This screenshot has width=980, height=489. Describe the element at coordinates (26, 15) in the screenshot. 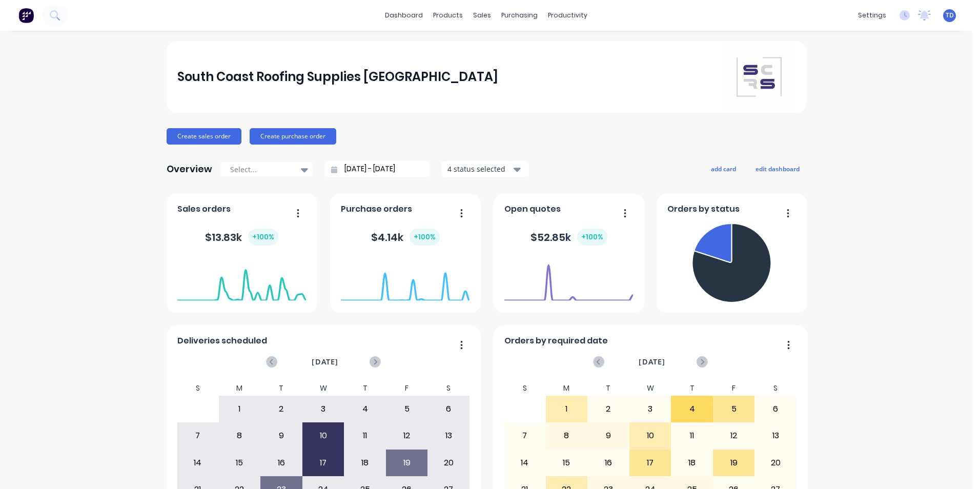

I see `img: Factory` at that location.